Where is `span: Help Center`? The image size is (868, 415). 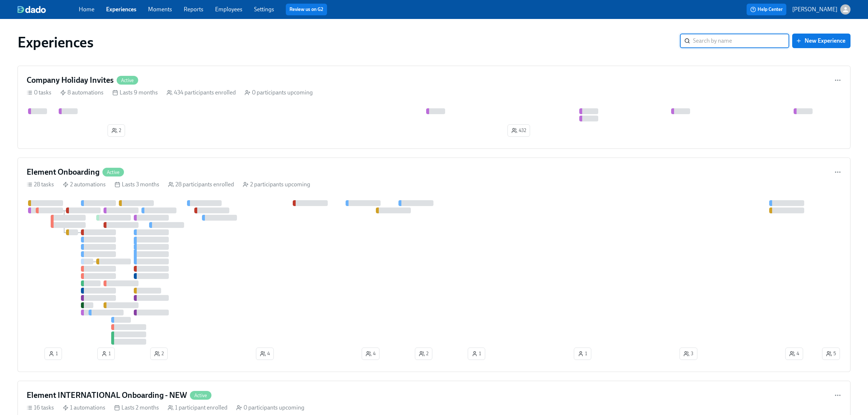
span: Help Center is located at coordinates (766, 10).